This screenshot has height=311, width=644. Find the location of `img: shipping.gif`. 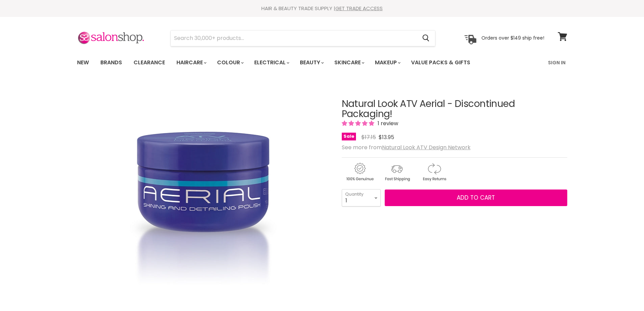

img: shipping.gif is located at coordinates (397, 172).